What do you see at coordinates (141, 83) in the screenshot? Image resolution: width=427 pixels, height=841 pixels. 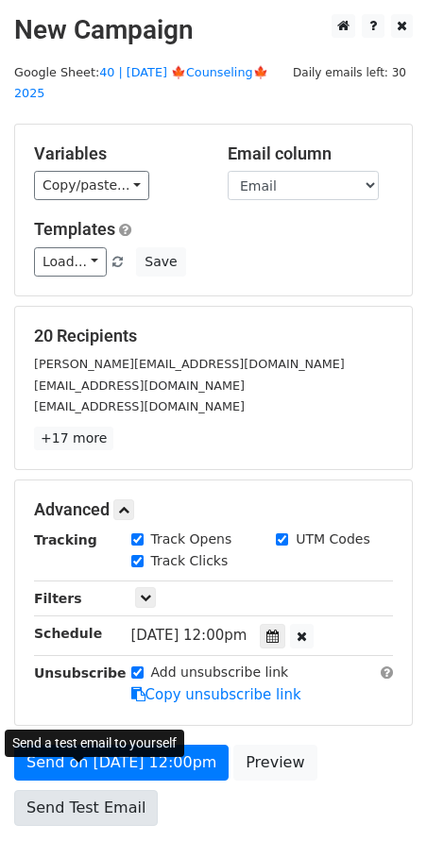 I see `small: Google Sheet:` at bounding box center [141, 83].